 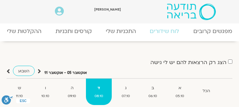 What do you see at coordinates (121, 31) in the screenshot?
I see `a: התכניות שלי` at bounding box center [121, 31].